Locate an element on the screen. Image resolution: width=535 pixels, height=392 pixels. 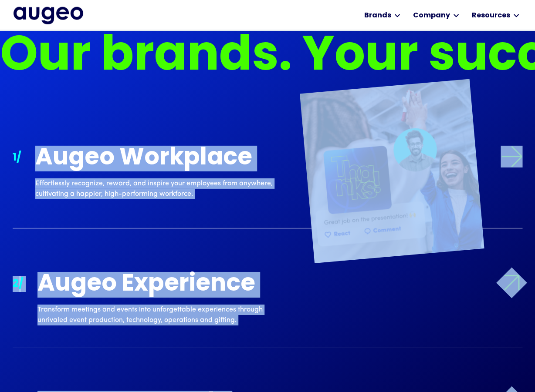
div: 2 is located at coordinates (16, 284).